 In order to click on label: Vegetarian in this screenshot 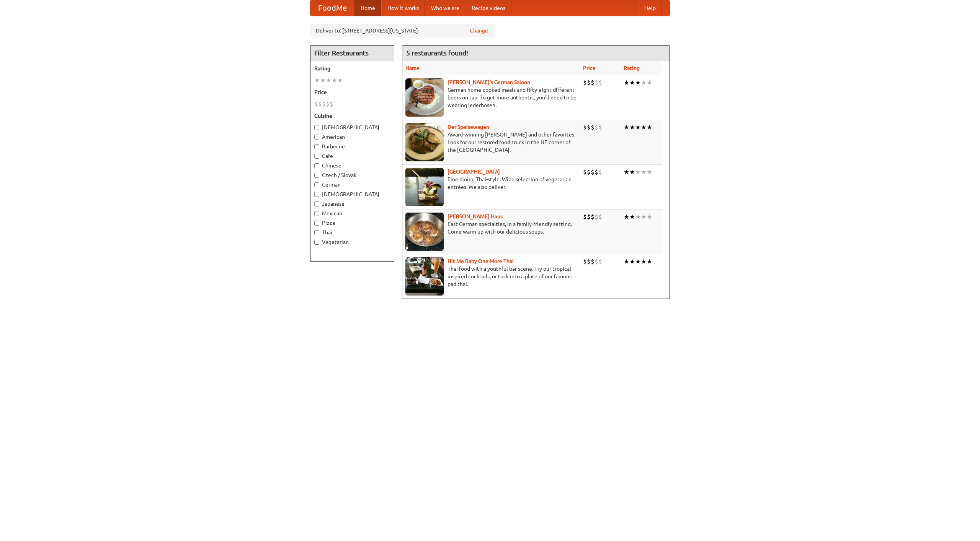, I will do `click(352, 242)`.